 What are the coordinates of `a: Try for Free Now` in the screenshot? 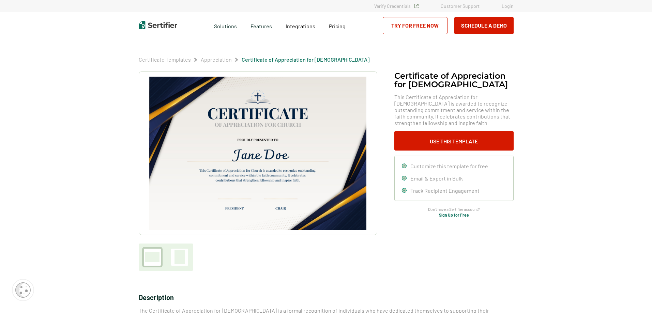 It's located at (415, 26).